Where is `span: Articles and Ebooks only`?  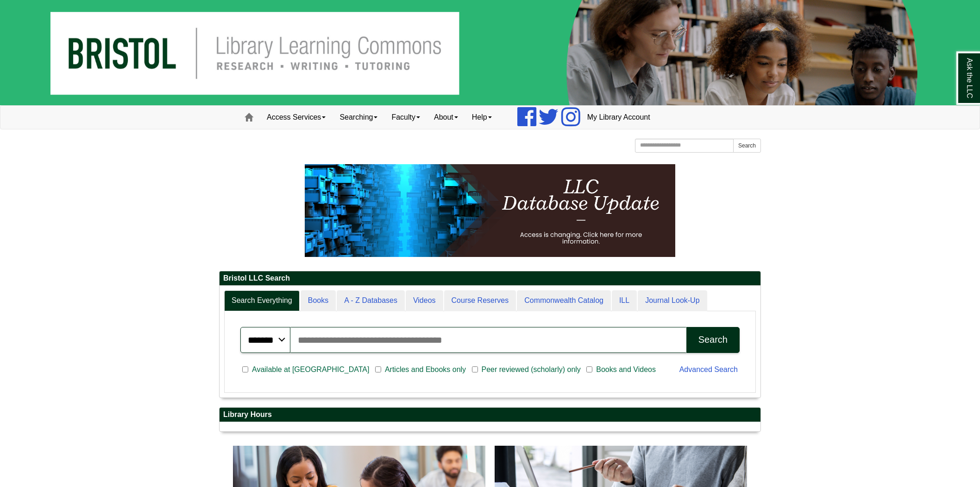
span: Articles and Ebooks only is located at coordinates (425, 369).